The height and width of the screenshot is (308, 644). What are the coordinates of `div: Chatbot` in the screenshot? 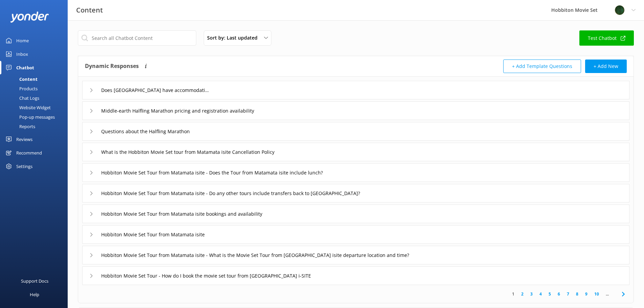 It's located at (25, 68).